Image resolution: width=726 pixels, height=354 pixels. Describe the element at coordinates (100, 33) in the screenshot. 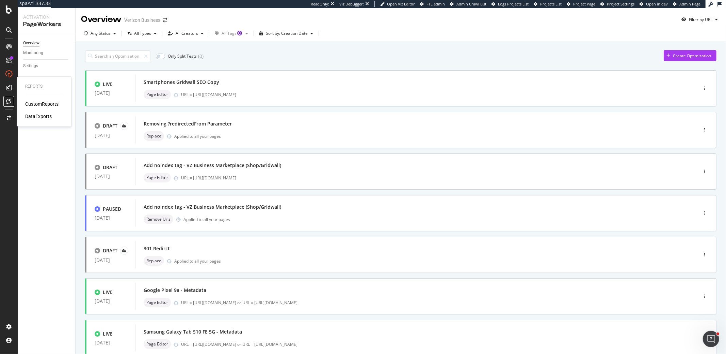

I see `div: Any Status` at that location.